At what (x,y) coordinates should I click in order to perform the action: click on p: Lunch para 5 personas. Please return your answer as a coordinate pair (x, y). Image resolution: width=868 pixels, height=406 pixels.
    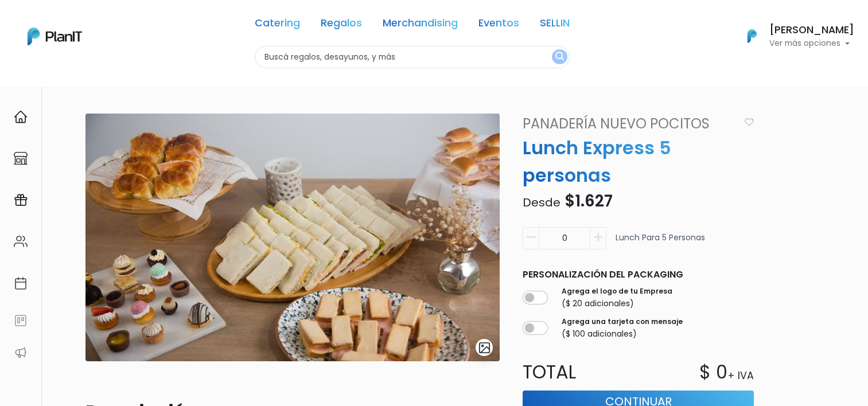
    Looking at the image, I should click on (660, 243).